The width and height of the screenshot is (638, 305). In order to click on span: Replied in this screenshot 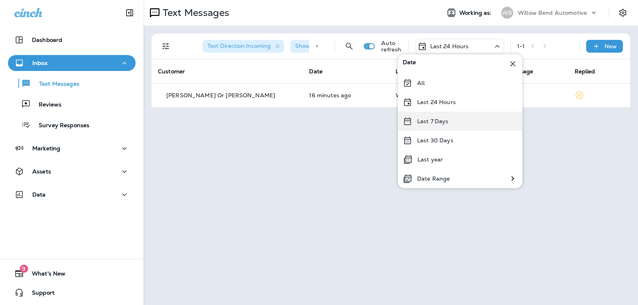, I will do `click(585, 71)`.